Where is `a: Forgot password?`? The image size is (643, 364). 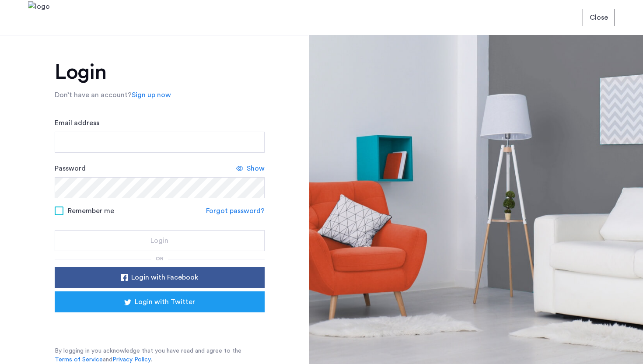
a: Forgot password? is located at coordinates (235, 210).